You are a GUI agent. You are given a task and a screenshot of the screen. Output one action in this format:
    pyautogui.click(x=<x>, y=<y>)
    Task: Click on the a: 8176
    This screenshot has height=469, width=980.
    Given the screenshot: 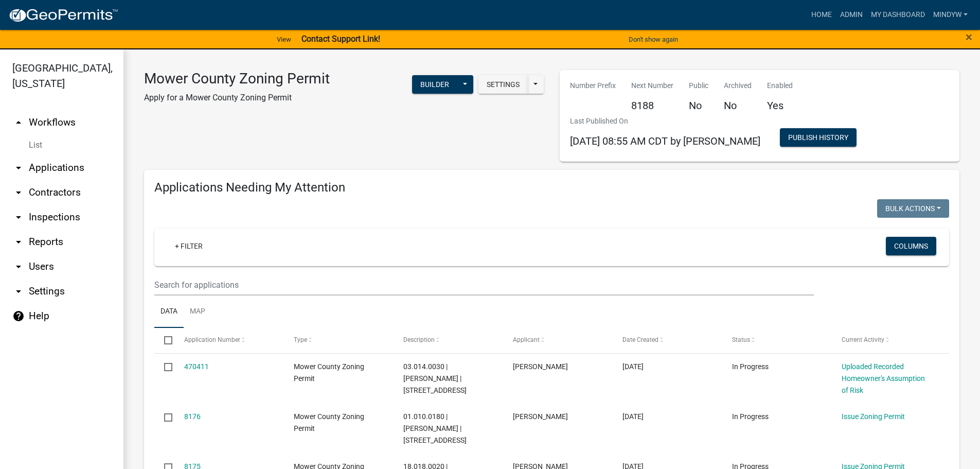 What is the action you would take?
    pyautogui.click(x=192, y=417)
    